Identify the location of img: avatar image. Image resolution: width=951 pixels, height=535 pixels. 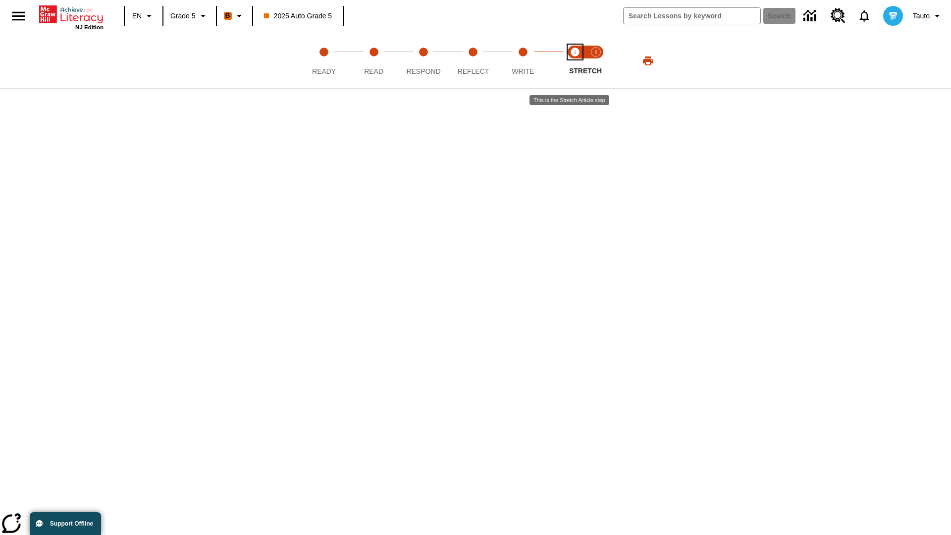
(893, 16).